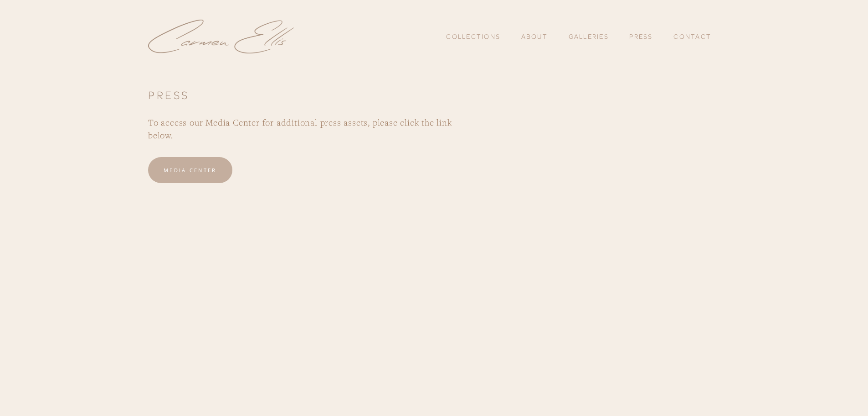 This screenshot has width=868, height=416. What do you see at coordinates (693, 36) in the screenshot?
I see `a: Contact` at bounding box center [693, 36].